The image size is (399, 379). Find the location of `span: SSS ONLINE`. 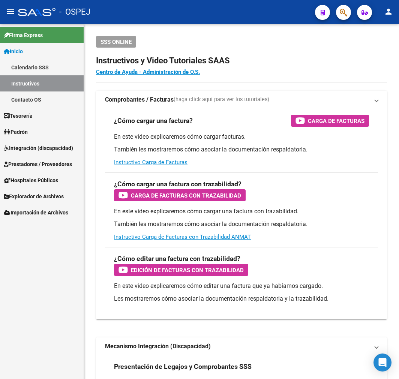

span: SSS ONLINE is located at coordinates (116, 42).